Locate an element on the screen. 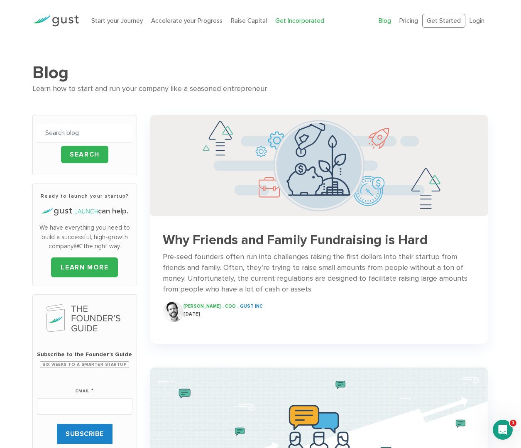 Image resolution: width=521 pixels, height=448 pixels. input: Search is located at coordinates (85, 154).